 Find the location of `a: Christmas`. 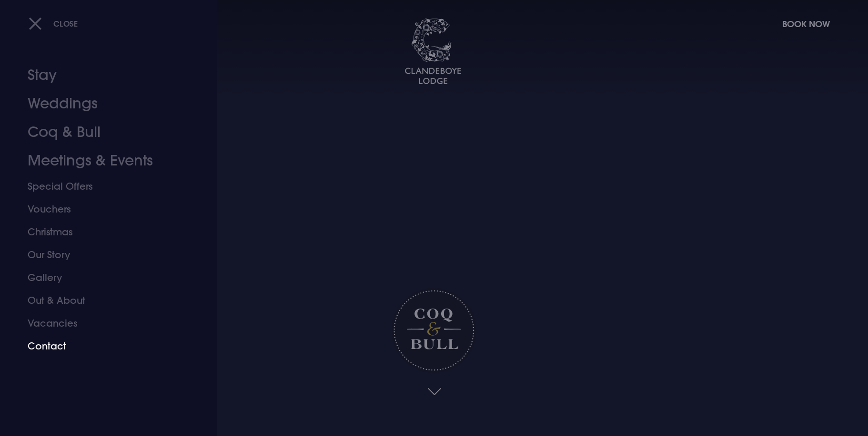

a: Christmas is located at coordinates (103, 232).